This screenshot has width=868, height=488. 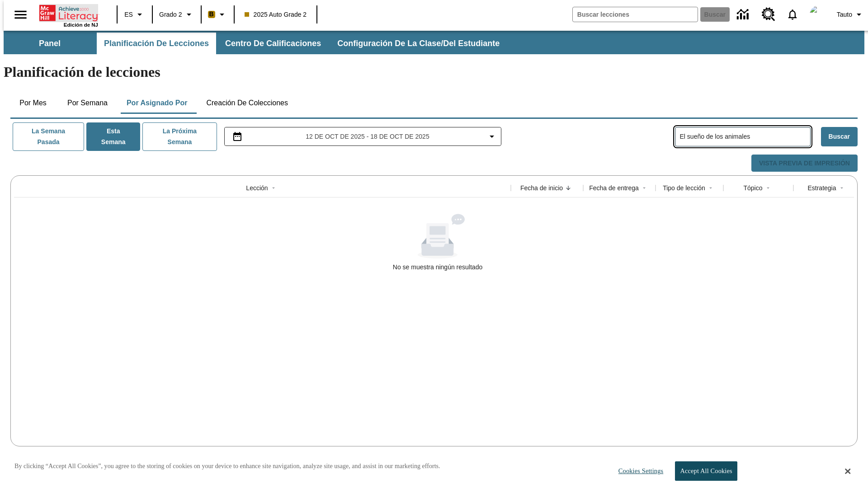 What do you see at coordinates (177, 15) in the screenshot?
I see `button: Grado: Grado 2, Elige un grado` at bounding box center [177, 15].